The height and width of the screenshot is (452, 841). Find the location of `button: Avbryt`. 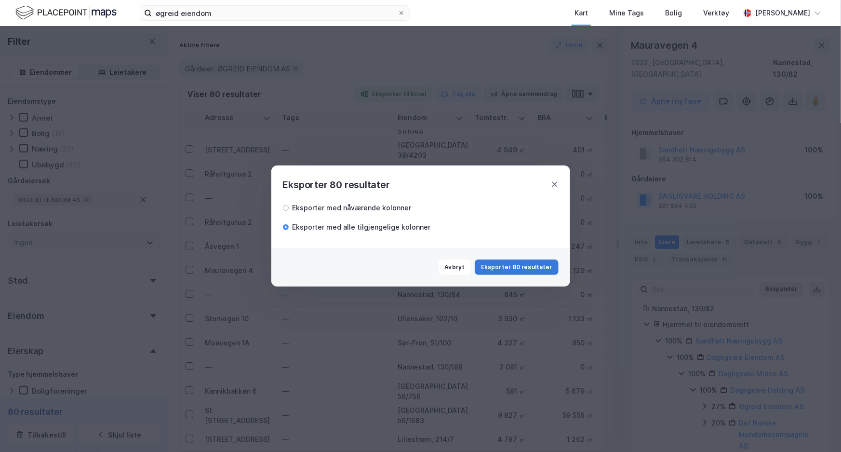

button: Avbryt is located at coordinates (455, 267).